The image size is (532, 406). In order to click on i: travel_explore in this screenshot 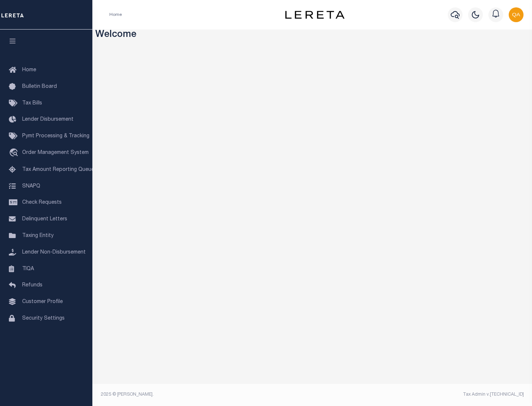, I will do `click(15, 153)`.